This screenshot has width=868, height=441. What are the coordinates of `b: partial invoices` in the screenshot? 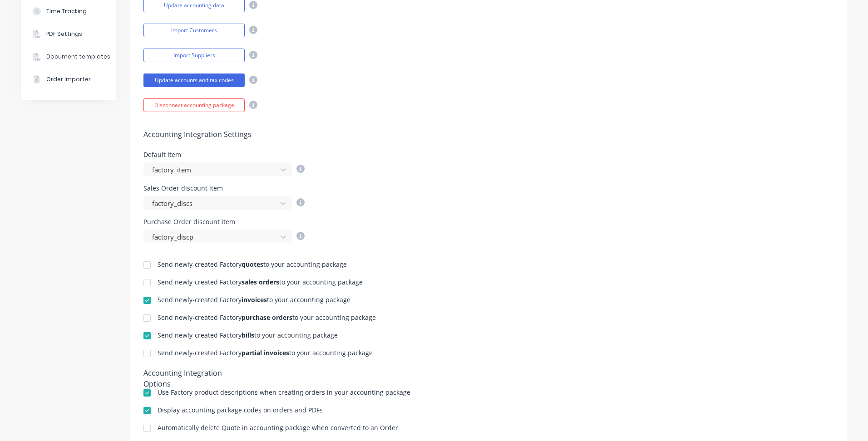 It's located at (265, 353).